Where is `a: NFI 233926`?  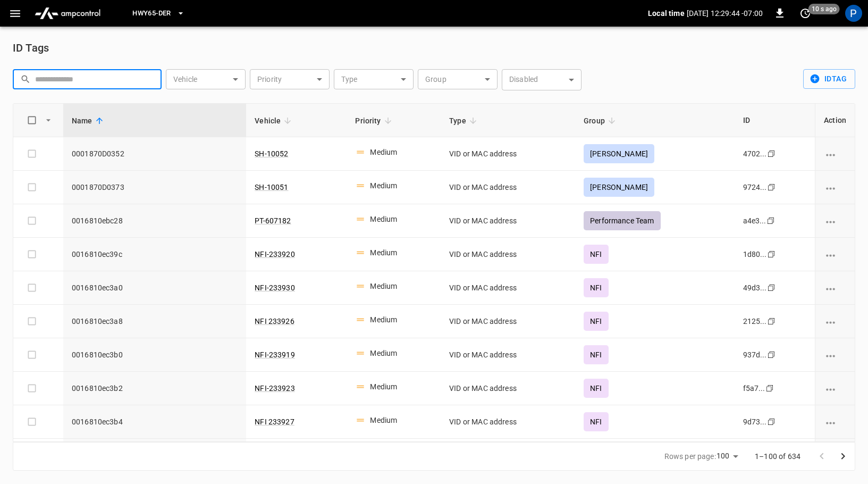 a: NFI 233926 is located at coordinates (274, 321).